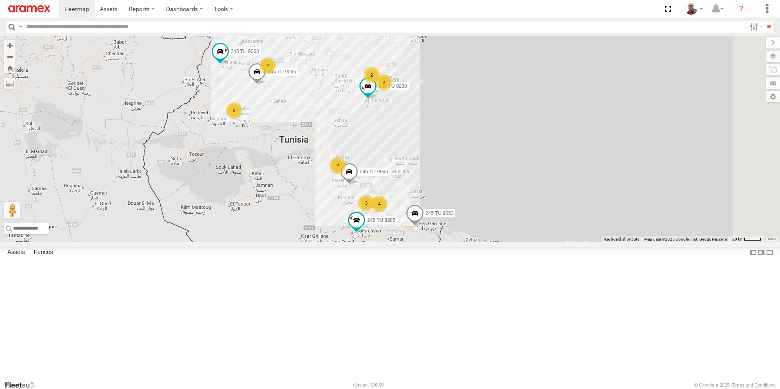 This screenshot has height=389, width=780. I want to click on label: Dock Summary Table to the Right, so click(761, 252).